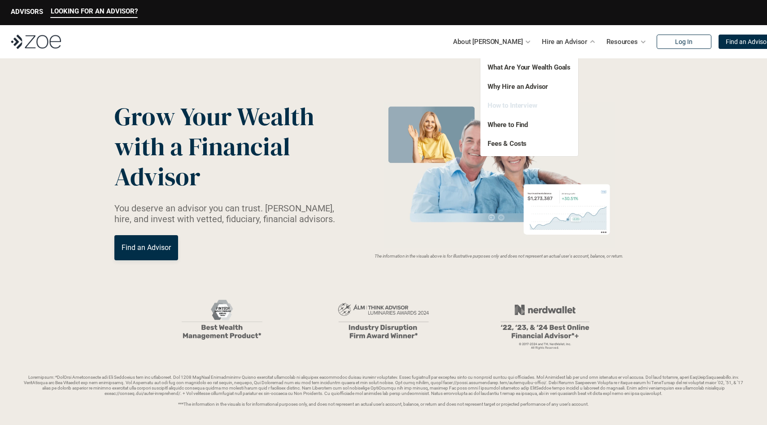 This screenshot has width=767, height=425. Describe the element at coordinates (507, 144) in the screenshot. I see `a: Fees & Costs` at that location.